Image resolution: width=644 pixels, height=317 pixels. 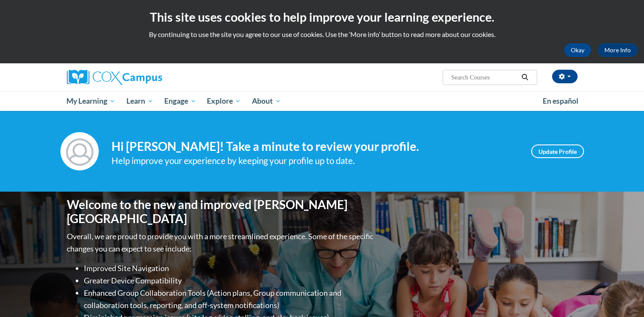 What do you see at coordinates (560, 101) in the screenshot?
I see `span: En español` at bounding box center [560, 101].